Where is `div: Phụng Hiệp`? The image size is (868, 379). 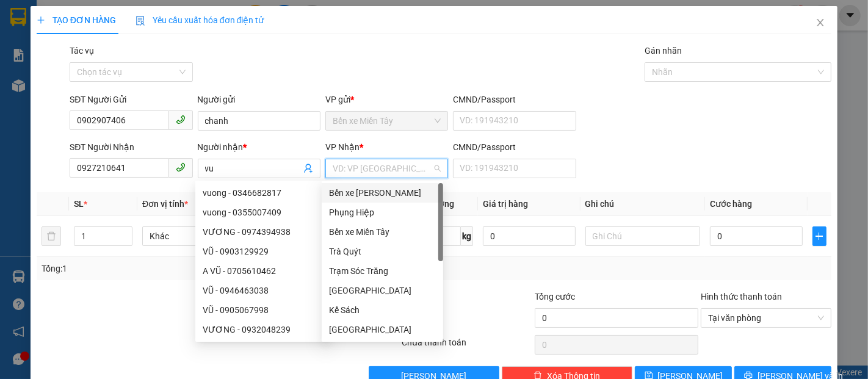
div: Phụng Hiệp is located at coordinates (382, 212).